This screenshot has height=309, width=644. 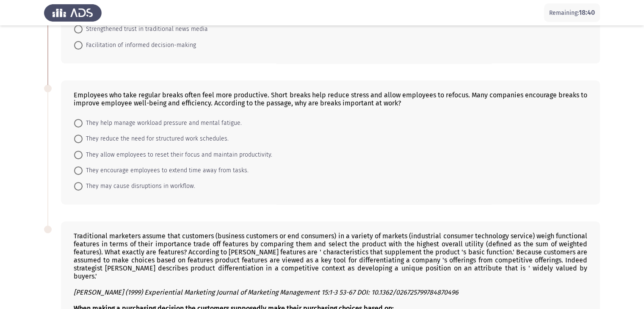 What do you see at coordinates (139, 186) in the screenshot?
I see `span: They may cause disruptions in workflow.` at bounding box center [139, 186].